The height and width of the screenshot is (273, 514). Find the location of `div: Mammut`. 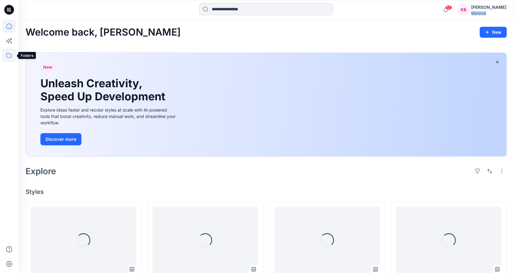

div: Mammut is located at coordinates (488, 13).